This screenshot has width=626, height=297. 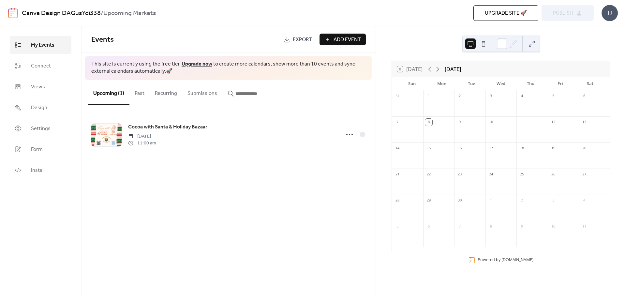 I want to click on span: My Events, so click(x=43, y=45).